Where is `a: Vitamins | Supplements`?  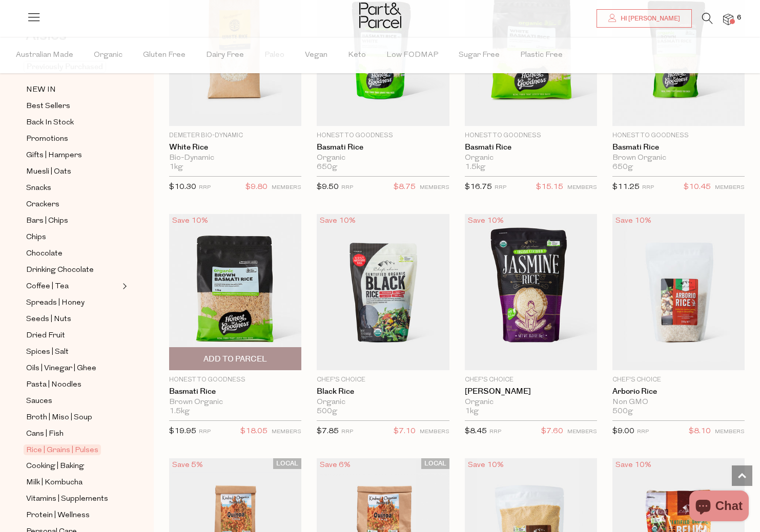 a: Vitamins | Supplements is located at coordinates (73, 499).